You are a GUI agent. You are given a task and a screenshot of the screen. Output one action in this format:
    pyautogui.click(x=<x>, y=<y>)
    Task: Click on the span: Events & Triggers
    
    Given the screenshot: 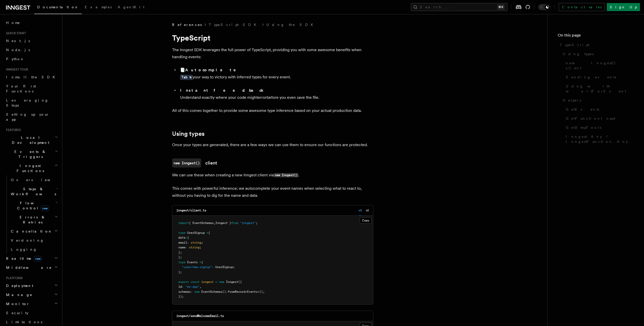 What is the action you would take?
    pyautogui.click(x=29, y=154)
    